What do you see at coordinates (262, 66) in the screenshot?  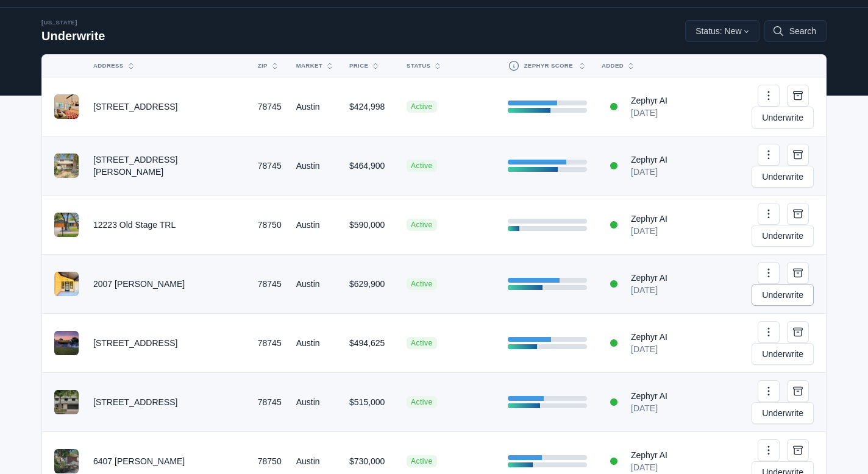 I see `button: Zip` at bounding box center [262, 66].